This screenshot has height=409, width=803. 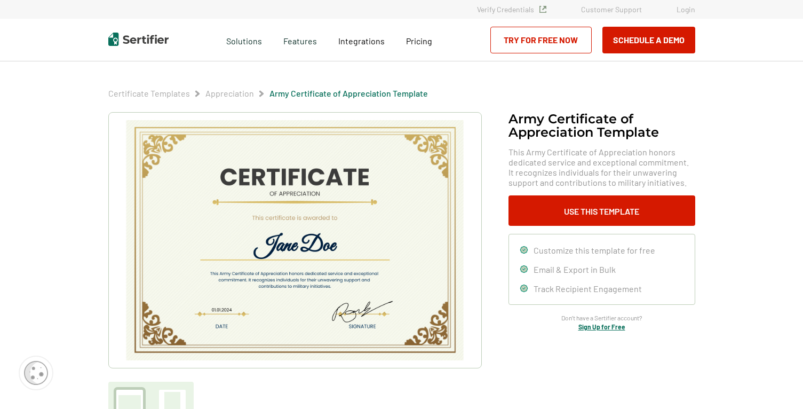 I want to click on a: Login, so click(x=686, y=9).